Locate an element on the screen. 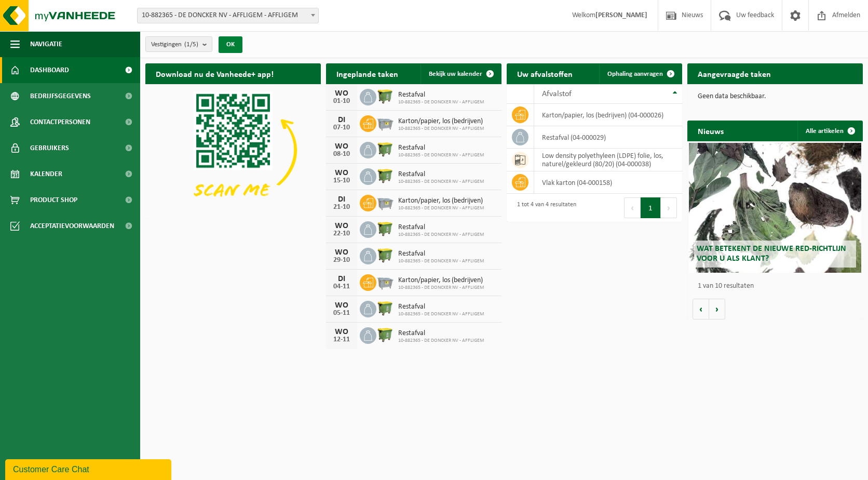 The height and width of the screenshot is (480, 868). span: Acceptatievoorwaarden is located at coordinates (72, 226).